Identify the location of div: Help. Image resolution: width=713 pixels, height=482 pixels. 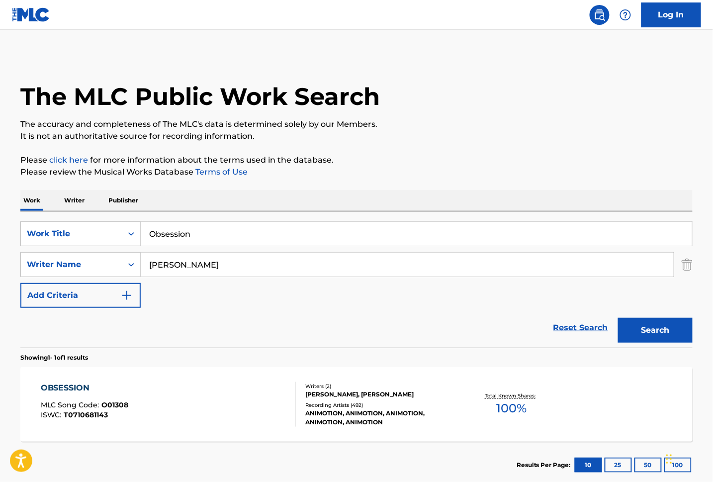
(625, 15).